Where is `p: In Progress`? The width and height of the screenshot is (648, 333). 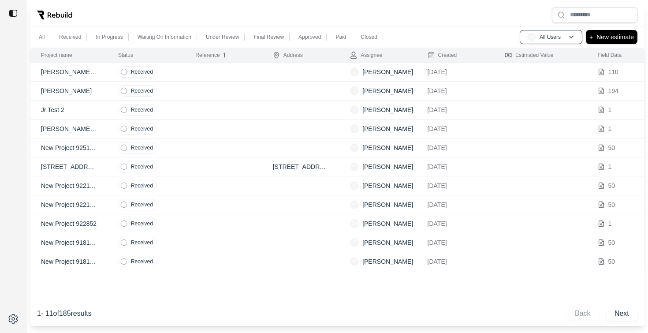
p: In Progress is located at coordinates (109, 37).